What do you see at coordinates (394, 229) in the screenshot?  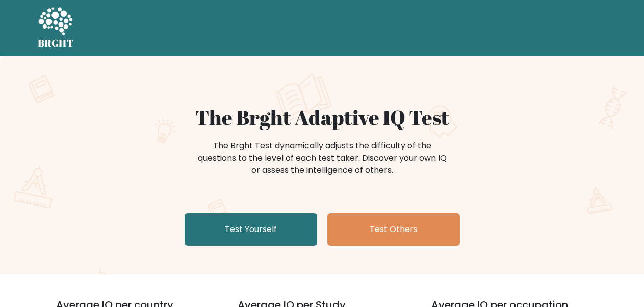 I see `a: Test Others` at bounding box center [394, 229].